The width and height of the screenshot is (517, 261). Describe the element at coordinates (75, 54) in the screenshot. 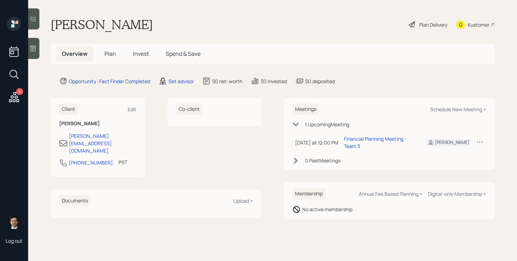

I see `span: Overview` at that location.